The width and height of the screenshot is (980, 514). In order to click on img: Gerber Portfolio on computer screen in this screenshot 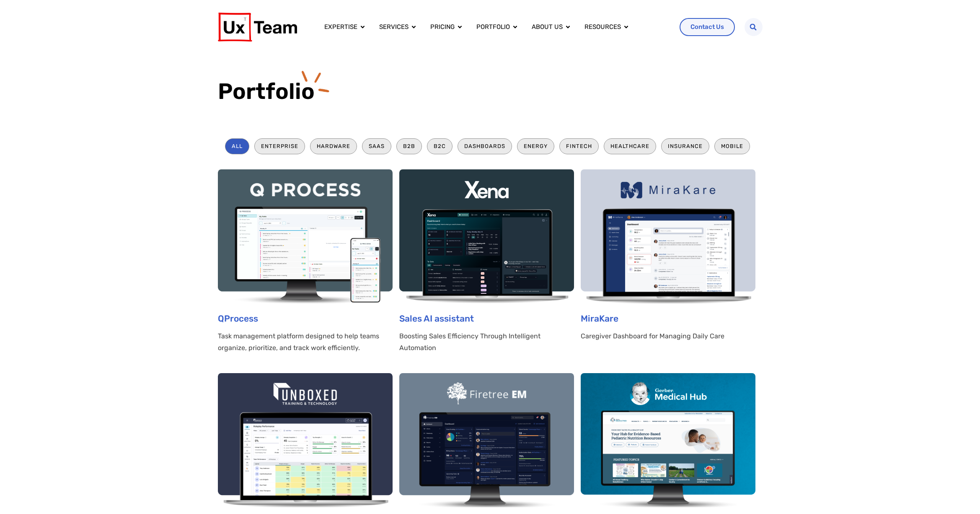, I will do `click(668, 440)`.